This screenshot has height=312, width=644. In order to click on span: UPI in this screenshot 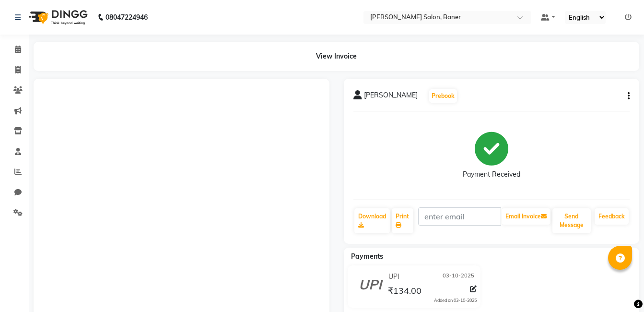, I will do `click(394, 277)`.